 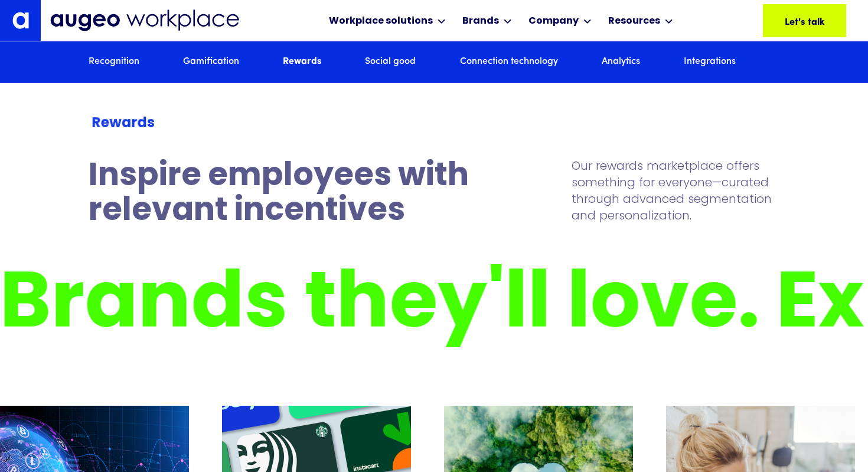 What do you see at coordinates (114, 62) in the screenshot?
I see `a: Recognition` at bounding box center [114, 62].